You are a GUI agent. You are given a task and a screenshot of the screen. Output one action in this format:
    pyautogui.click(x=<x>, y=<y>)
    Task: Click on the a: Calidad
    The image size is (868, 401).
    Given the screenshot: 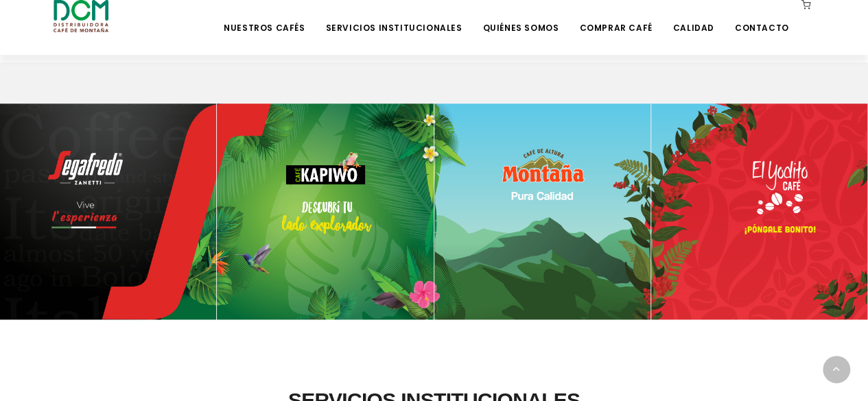 What is the action you would take?
    pyautogui.click(x=693, y=17)
    